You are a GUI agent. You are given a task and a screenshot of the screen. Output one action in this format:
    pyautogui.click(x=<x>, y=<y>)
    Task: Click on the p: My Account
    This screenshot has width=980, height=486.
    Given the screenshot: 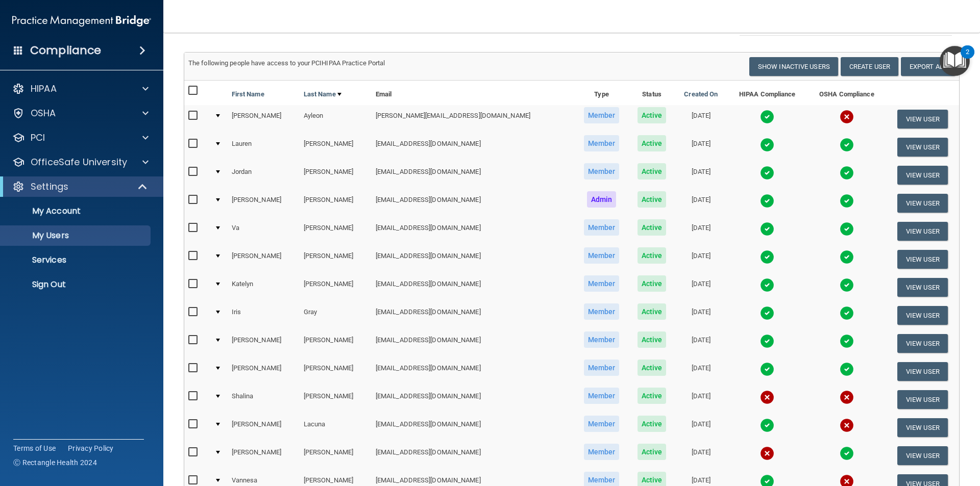 What is the action you would take?
    pyautogui.click(x=76, y=212)
    